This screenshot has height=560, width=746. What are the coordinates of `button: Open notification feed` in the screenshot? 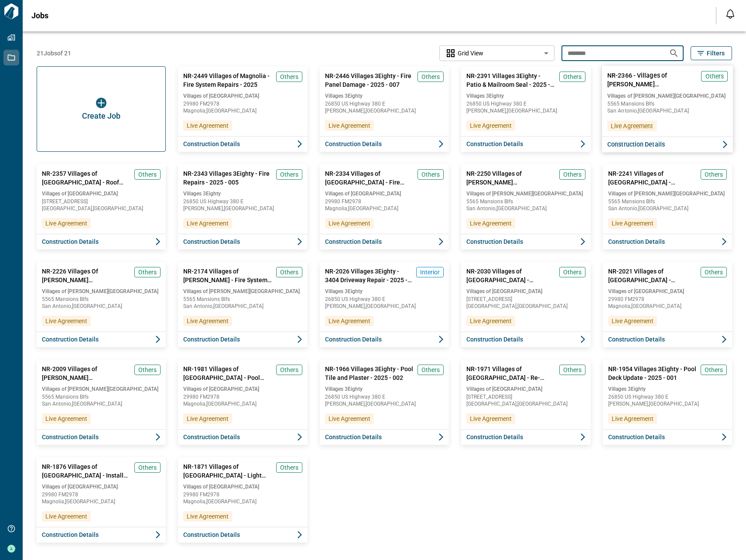 It's located at (730, 14).